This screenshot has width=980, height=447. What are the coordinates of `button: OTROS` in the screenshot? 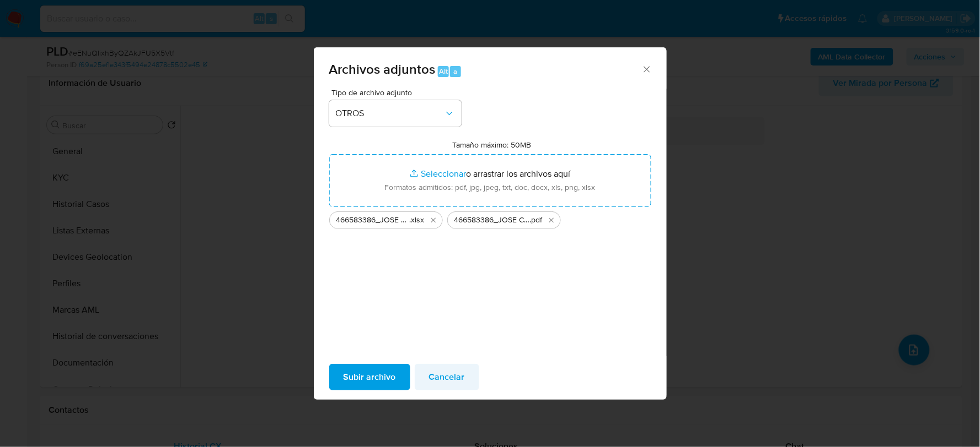 It's located at (395, 114).